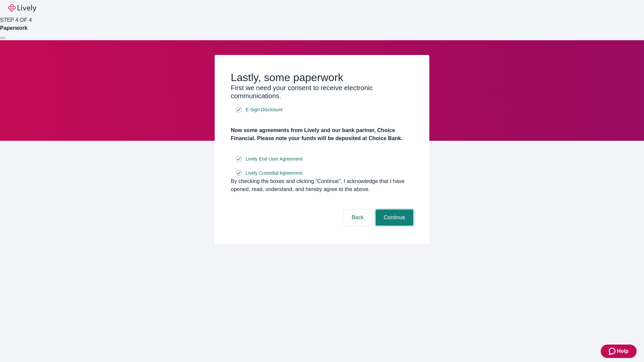  What do you see at coordinates (358, 218) in the screenshot?
I see `button: Back` at bounding box center [358, 218].